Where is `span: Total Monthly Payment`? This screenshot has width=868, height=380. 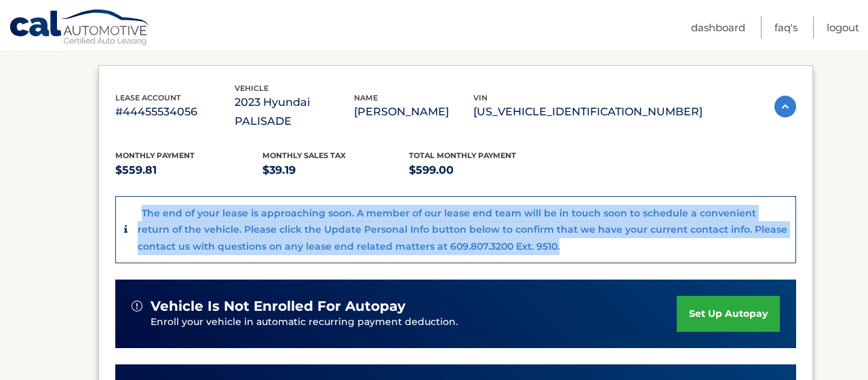 span: Total Monthly Payment is located at coordinates (462, 155).